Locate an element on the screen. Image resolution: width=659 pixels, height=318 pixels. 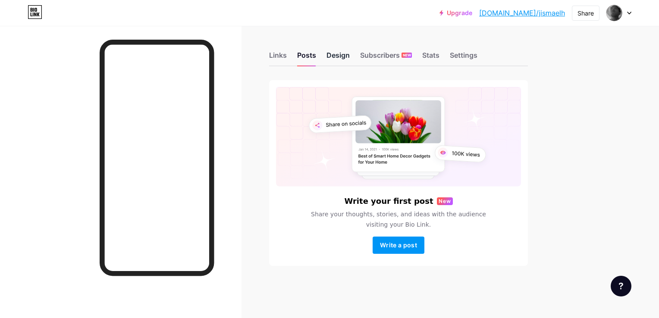
div: Posts is located at coordinates (307, 58).